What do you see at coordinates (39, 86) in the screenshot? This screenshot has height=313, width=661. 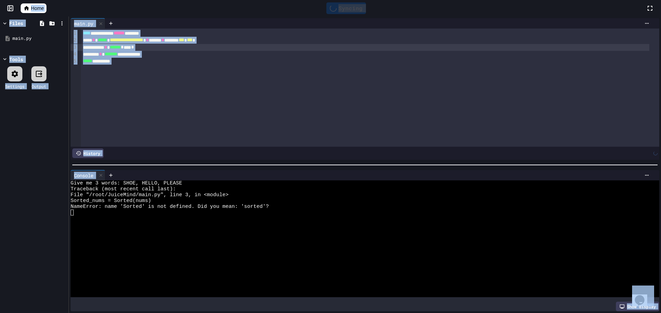 I see `div: Output` at bounding box center [39, 86].